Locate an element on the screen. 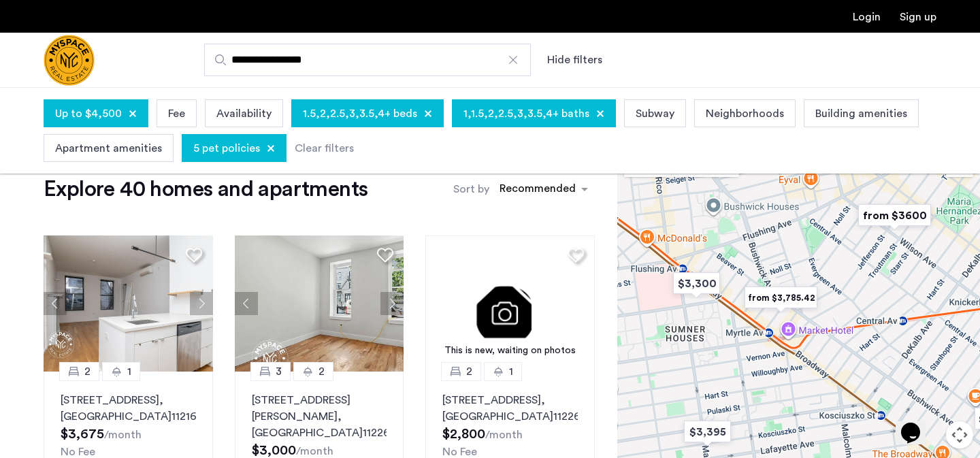  a: This is new, waiting on photos is located at coordinates (510, 303).